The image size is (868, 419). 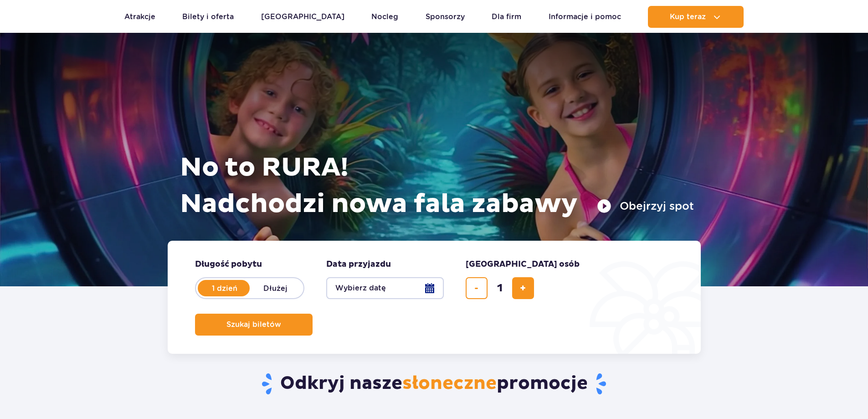 I want to click on button: Wybierz datę, so click(x=385, y=288).